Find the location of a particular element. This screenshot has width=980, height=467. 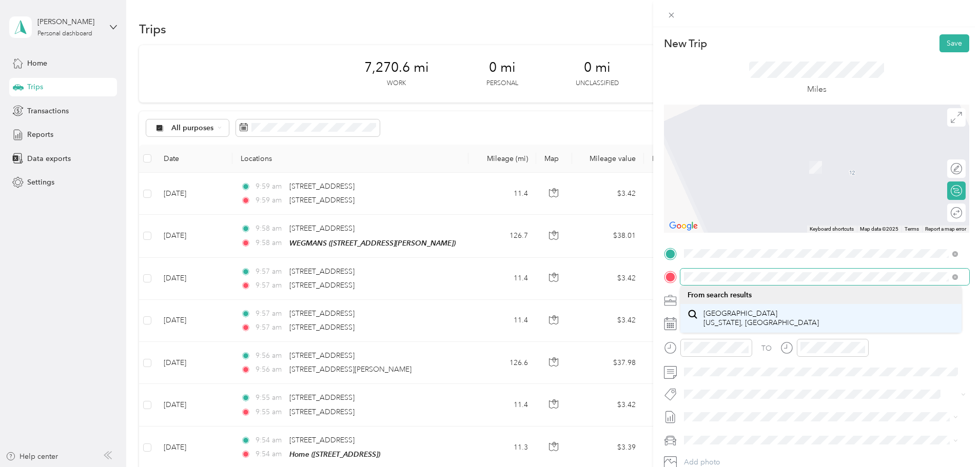

a: Terms (opens in new tab) is located at coordinates (912, 228).